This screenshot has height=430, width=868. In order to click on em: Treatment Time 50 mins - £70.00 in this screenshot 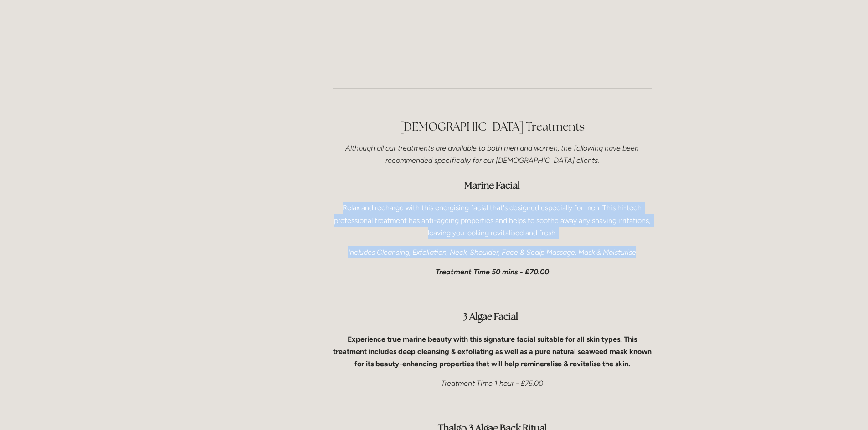, I will do `click(492, 272)`.